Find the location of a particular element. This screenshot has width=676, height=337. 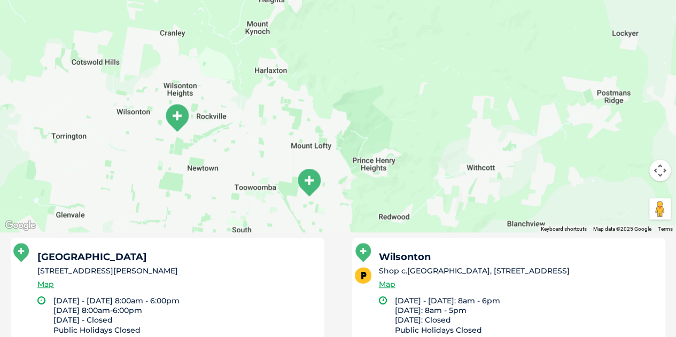

h5: Wilsonton is located at coordinates (517, 257).